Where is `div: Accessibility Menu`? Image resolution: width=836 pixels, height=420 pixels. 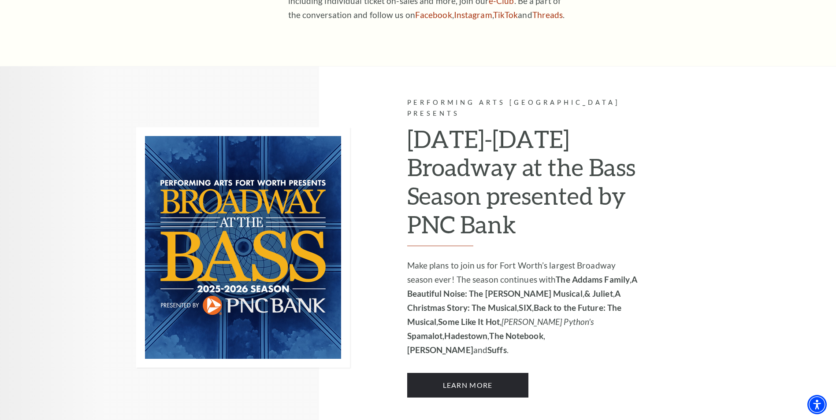 div: Accessibility Menu is located at coordinates (817, 405).